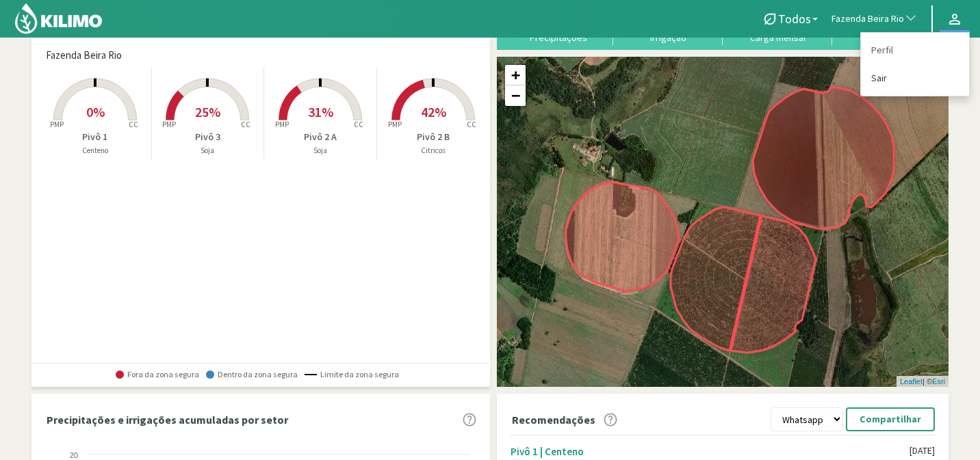 Image resolution: width=980 pixels, height=460 pixels. Describe the element at coordinates (95, 137) in the screenshot. I see `p: Pivô 1` at that location.